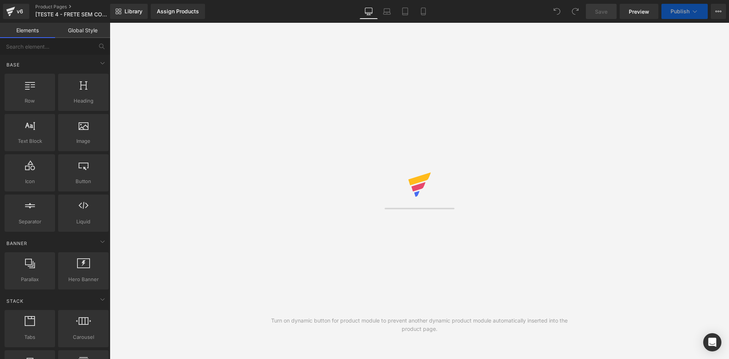 The image size is (729, 359). I want to click on span: Preview, so click(639, 11).